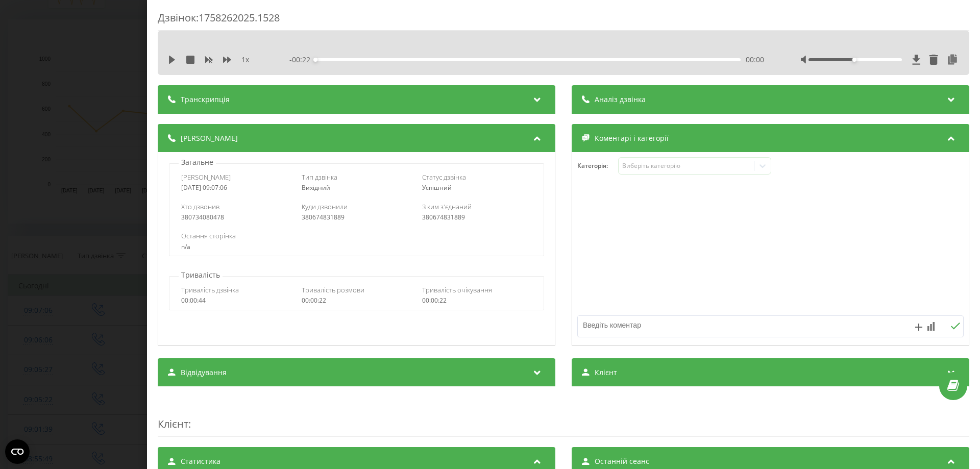  Describe the element at coordinates (686, 166) in the screenshot. I see `div: Виберіть категорію` at that location.